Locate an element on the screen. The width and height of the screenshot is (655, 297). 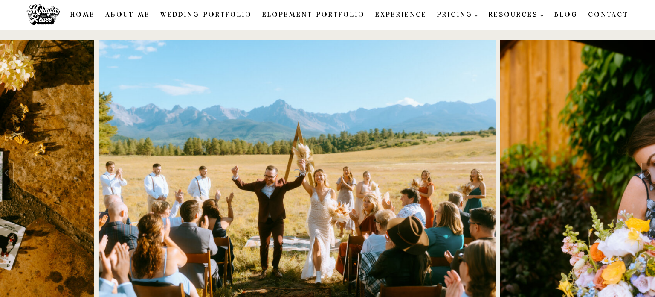
span: RESOURCES is located at coordinates (517, 15).